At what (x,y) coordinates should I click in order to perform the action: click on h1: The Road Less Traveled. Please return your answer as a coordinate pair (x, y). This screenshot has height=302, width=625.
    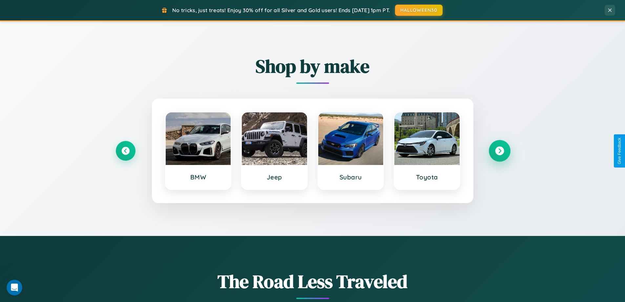
    Looking at the image, I should click on (313, 281).